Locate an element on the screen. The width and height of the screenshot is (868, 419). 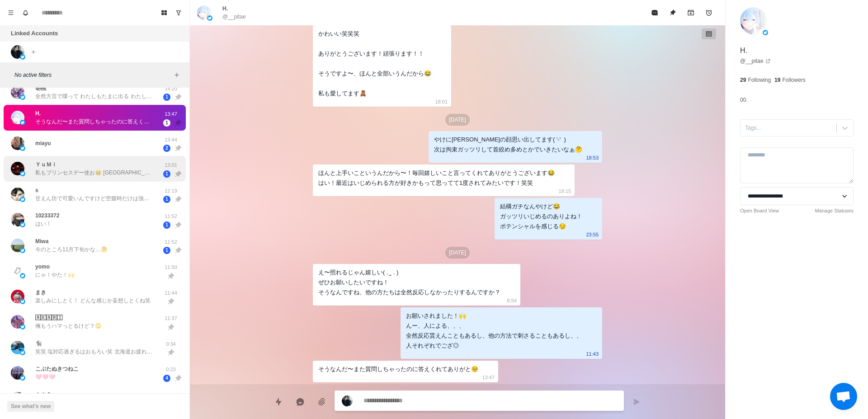
p: 14:20 is located at coordinates (171, 88).